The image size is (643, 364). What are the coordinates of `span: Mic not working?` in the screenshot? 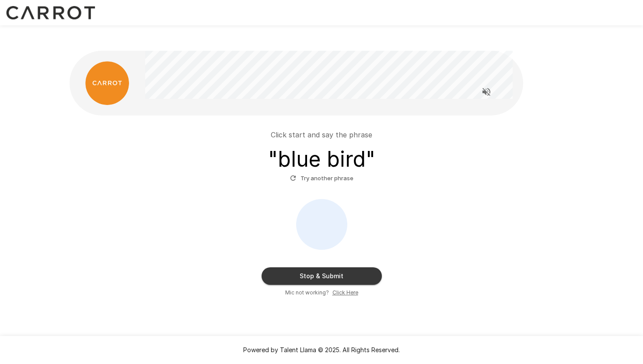 It's located at (307, 293).